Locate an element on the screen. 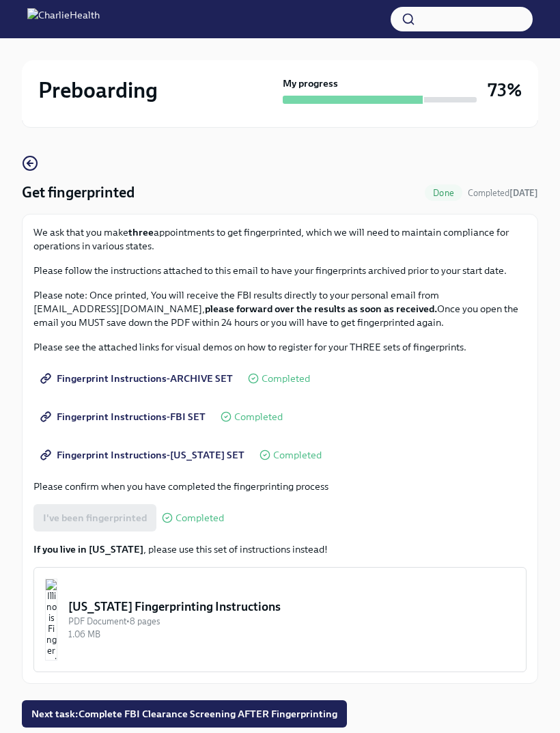  span: Next task : Complete FBI Clearance Screening AFTER Fingerprinting is located at coordinates (185, 714).